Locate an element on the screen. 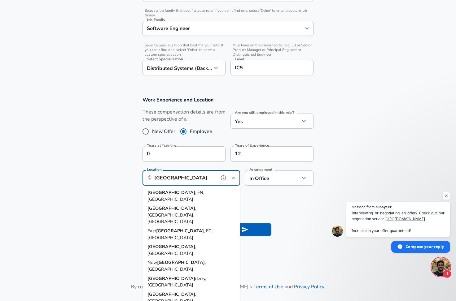 This screenshot has width=456, height=301. span: Select a Specialization that best fits your role. If you can't find one, select 'Other' to enter ... is located at coordinates (184, 50).